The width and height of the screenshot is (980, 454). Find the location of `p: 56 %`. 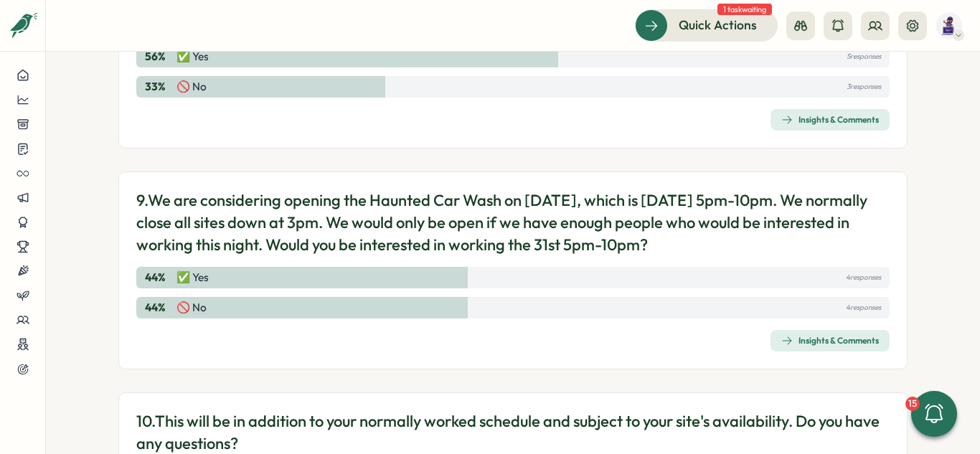

p: 56 % is located at coordinates (160, 57).